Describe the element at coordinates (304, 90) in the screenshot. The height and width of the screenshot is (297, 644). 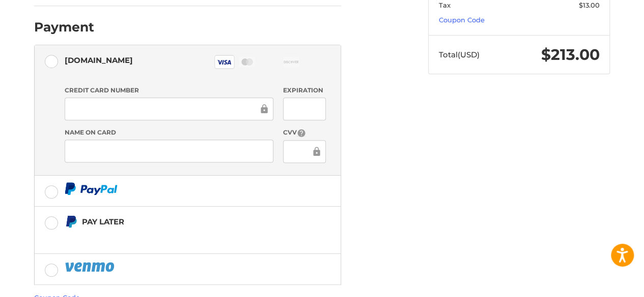
I see `label: Expiration` at that location.